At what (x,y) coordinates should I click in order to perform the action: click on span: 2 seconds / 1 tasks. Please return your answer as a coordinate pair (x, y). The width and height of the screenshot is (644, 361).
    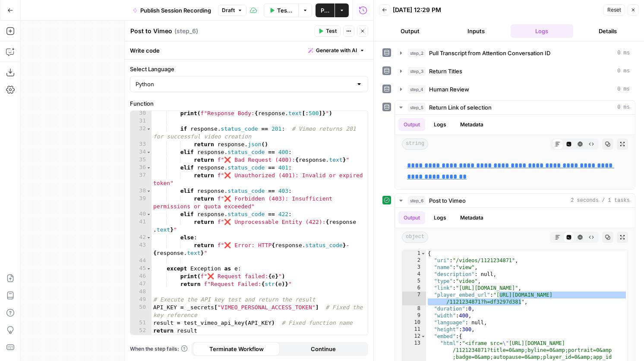
    Looking at the image, I should click on (600, 200).